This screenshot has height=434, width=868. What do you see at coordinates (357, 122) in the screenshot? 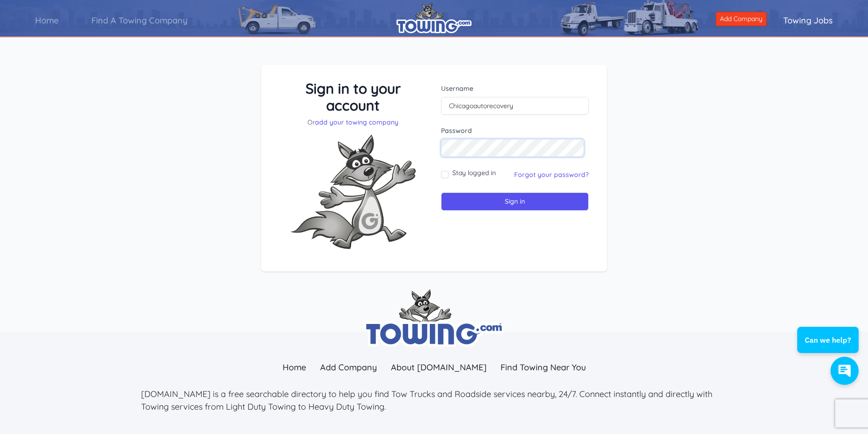
I see `a: add your towing company` at bounding box center [357, 122].